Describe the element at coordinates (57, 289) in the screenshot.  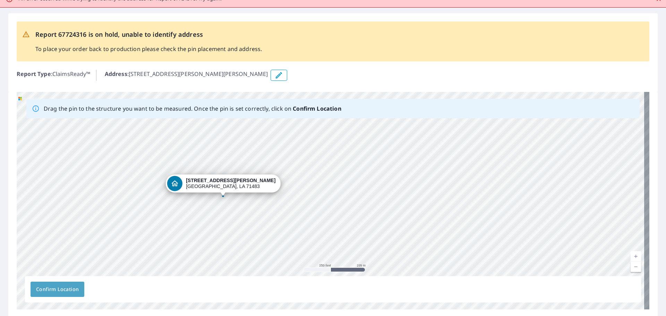
I see `span: Confirm Location` at that location.